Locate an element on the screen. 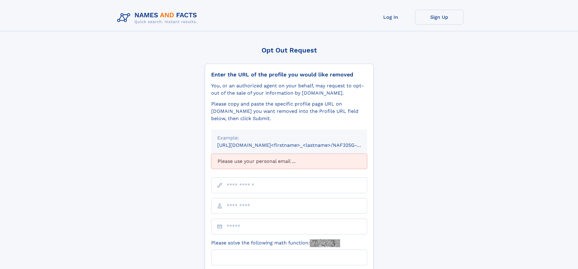 Image resolution: width=578 pixels, height=269 pixels. div: You, or an authorized agent on your behalf, may request to opt-out of the sale of your informatio... is located at coordinates (289, 89).